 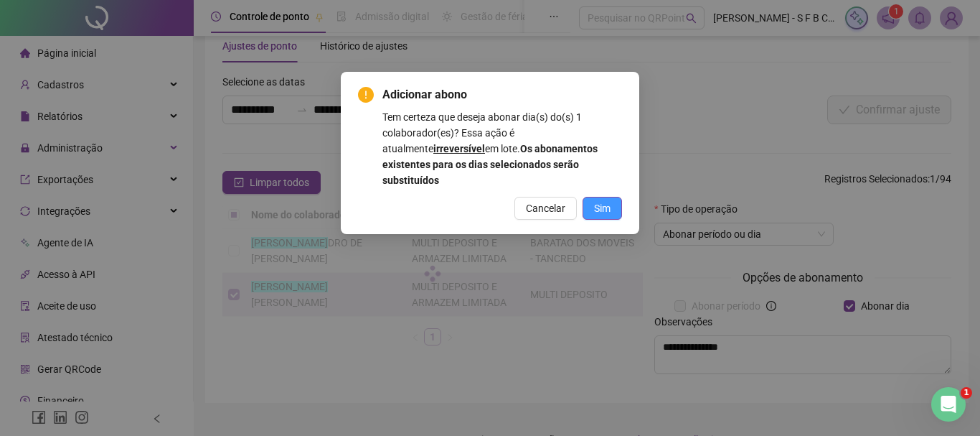 What do you see at coordinates (490, 164) in the screenshot?
I see `b: Os abonamentos existentes para os dias selecionados serão substituídos` at bounding box center [490, 164].